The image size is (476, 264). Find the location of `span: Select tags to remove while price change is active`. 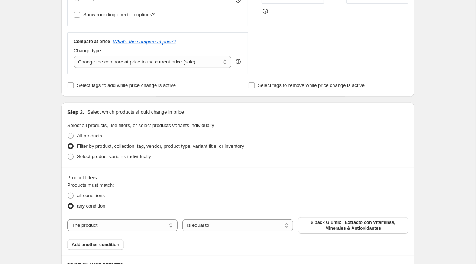

span: Select tags to remove while price change is active is located at coordinates (312, 85).